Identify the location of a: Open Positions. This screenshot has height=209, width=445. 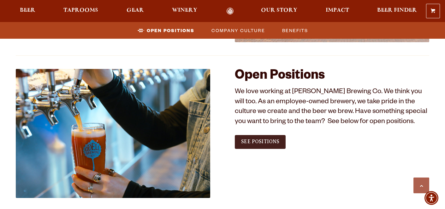
(166, 30).